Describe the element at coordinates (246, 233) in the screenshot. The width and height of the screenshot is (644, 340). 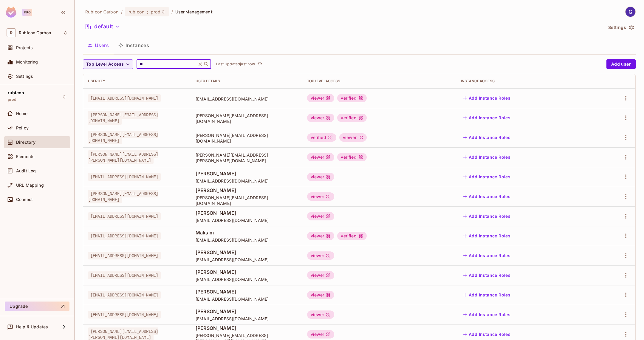
I see `span: Maksim` at that location.